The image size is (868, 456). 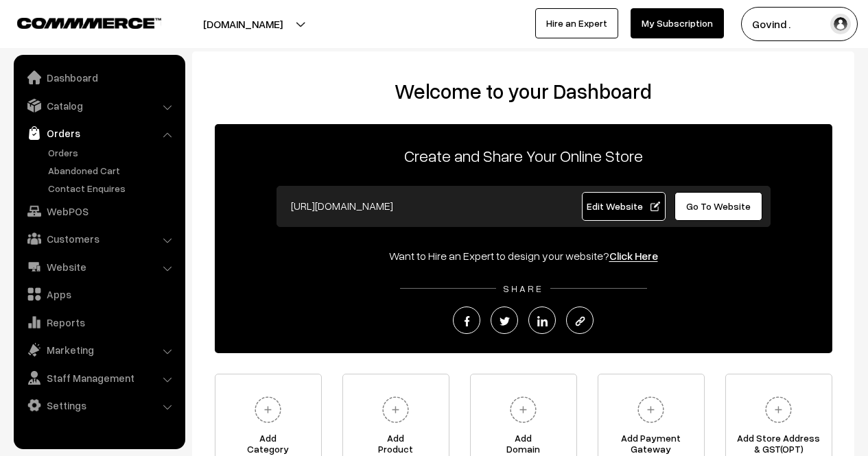 I want to click on a: Go To Website, so click(x=718, y=206).